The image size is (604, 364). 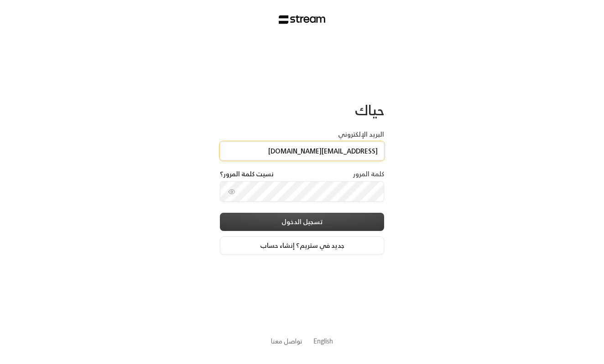 What do you see at coordinates (247, 174) in the screenshot?
I see `a: نسيت كلمة المرور؟` at bounding box center [247, 174].